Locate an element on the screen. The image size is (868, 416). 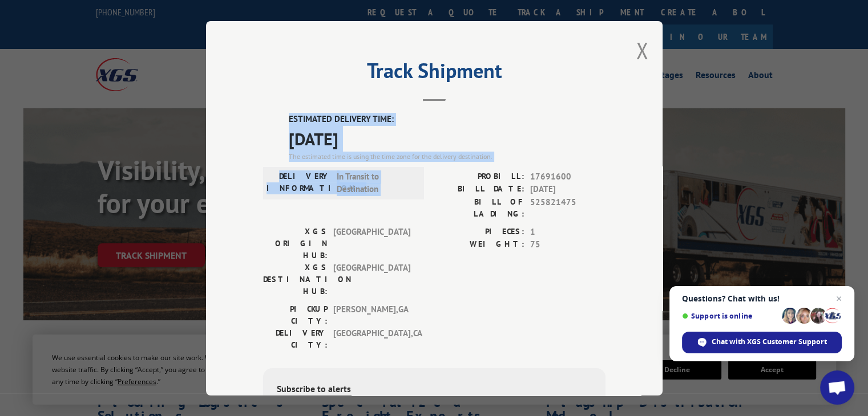
span: In Transit to Destination is located at coordinates (375, 183).